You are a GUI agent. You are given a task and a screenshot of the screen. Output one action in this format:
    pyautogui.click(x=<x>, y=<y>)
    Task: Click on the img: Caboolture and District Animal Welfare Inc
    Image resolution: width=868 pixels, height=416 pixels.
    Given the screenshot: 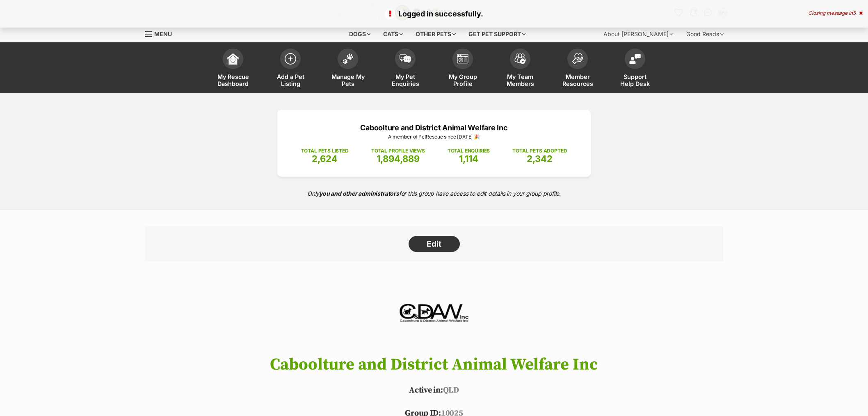 What is the action you would take?
    pyautogui.click(x=434, y=313)
    